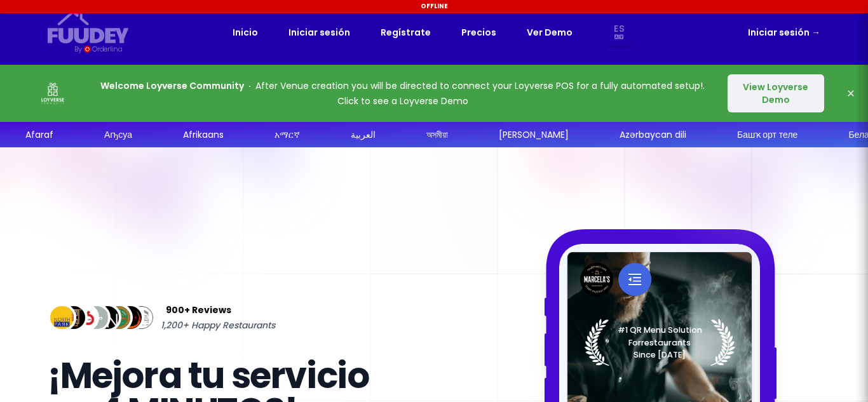 This screenshot has height=402, width=868. Describe the element at coordinates (403, 94) in the screenshot. I see `p: After Venue creation you will be directed to connect your Loyverse POS for a fully automated setu...` at that location.